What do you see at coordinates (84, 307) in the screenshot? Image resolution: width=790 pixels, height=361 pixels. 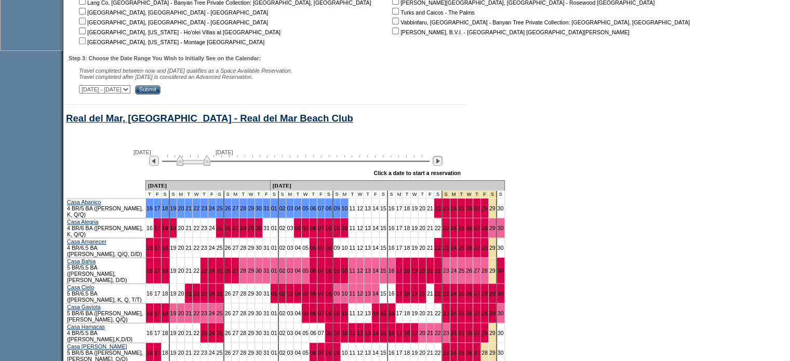 I see `a: Casa Gaviota` at bounding box center [84, 307].